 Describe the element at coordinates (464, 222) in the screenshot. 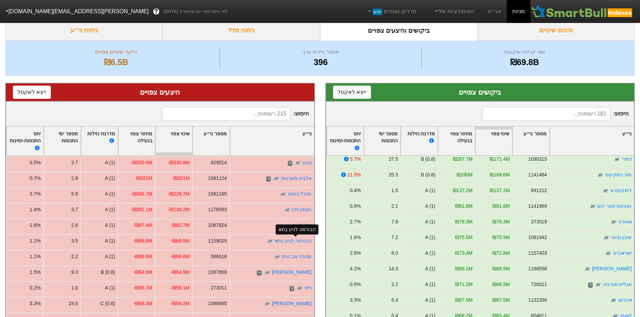

I see `div: ₪79.3M` at that location.